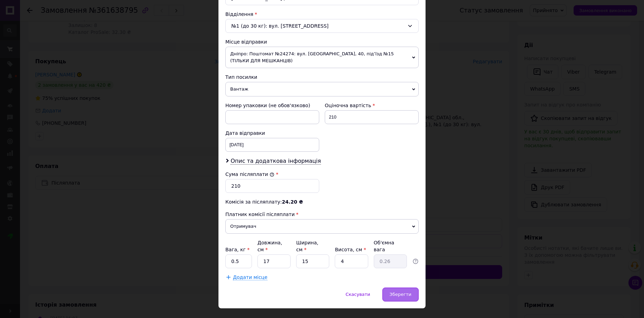  Describe the element at coordinates (390, 246) in the screenshot. I see `div: Об'ємна вага` at that location.